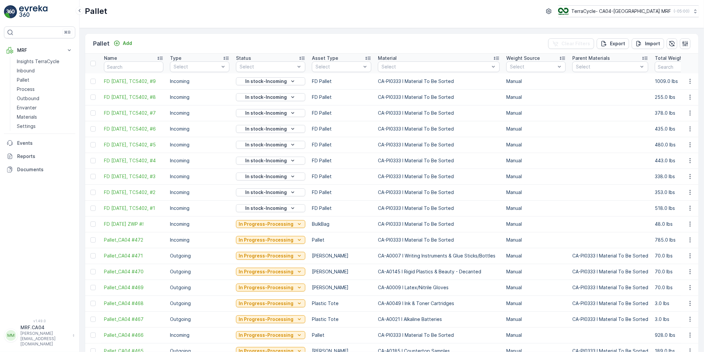 The image size is (704, 352). Describe the element at coordinates (571, 44) in the screenshot. I see `button: Clear Filters` at that location.